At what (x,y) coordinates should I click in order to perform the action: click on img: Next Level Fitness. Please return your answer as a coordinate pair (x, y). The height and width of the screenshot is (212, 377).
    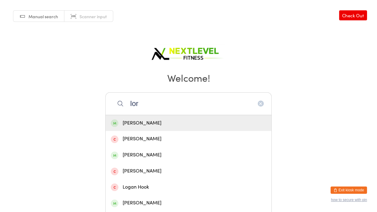
    Looking at the image, I should click on (188, 52).